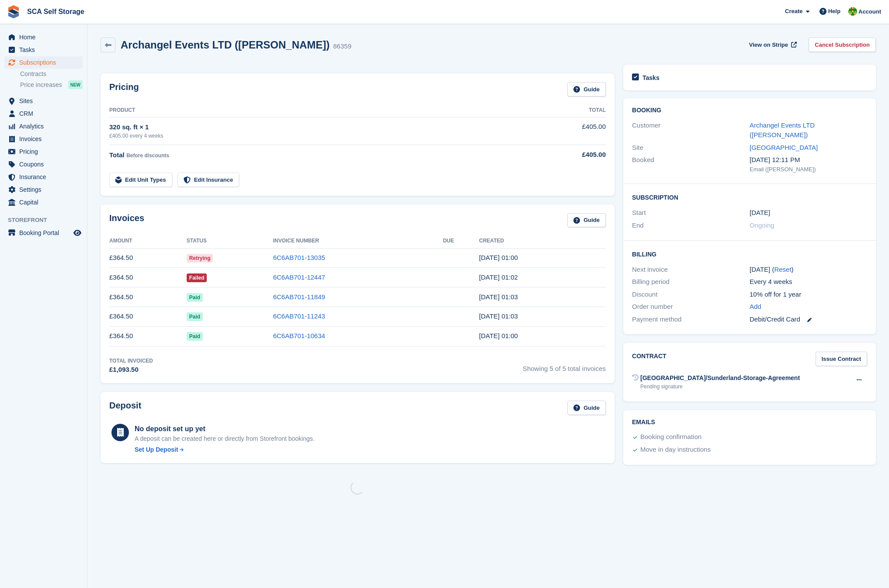  What do you see at coordinates (148, 241) in the screenshot?
I see `th: Amount` at bounding box center [148, 241].